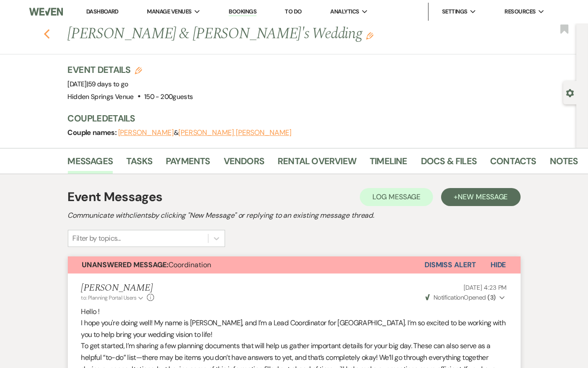 The image size is (588, 368). What do you see at coordinates (491, 297) in the screenshot?
I see `strong: ( 3 )` at bounding box center [491, 297].